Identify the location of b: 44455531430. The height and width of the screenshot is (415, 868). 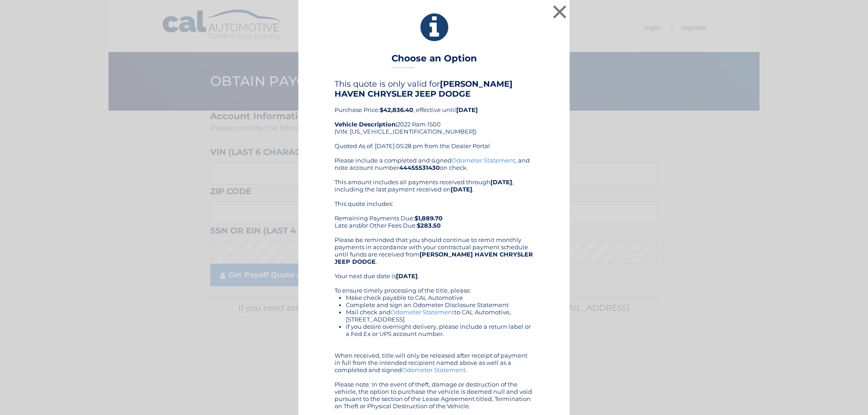
(419, 168).